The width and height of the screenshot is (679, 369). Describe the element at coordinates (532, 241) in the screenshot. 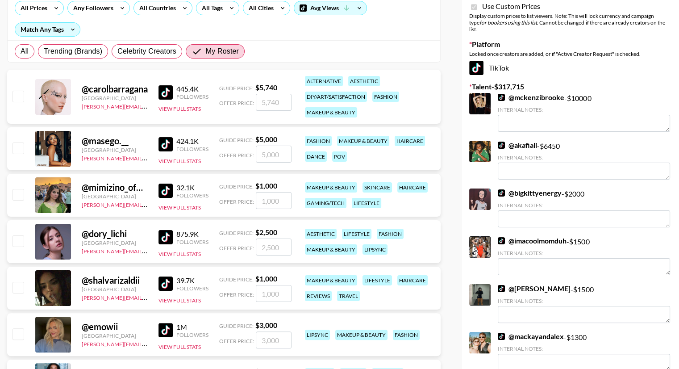

I see `a: @imacoolmomduh` at that location.